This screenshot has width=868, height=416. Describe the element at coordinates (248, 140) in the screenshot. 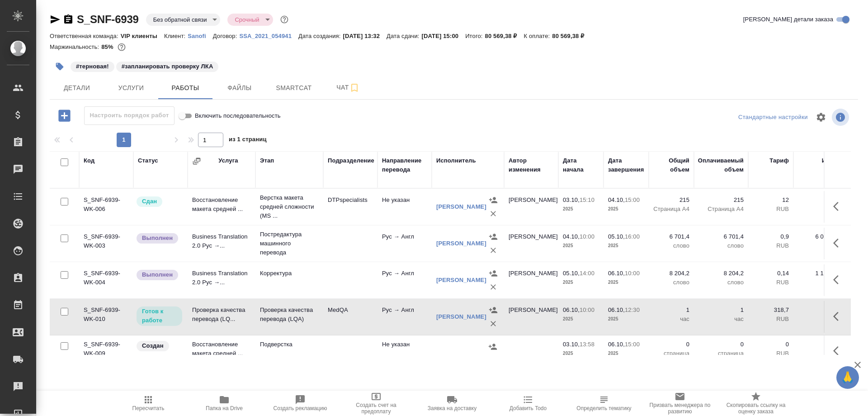

I see `span: из 1 страниц` at that location.